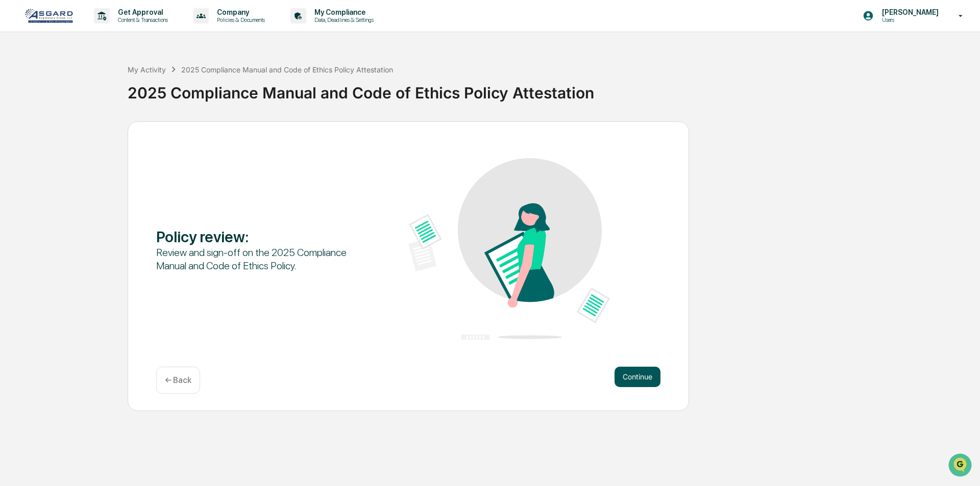 The width and height of the screenshot is (980, 486). Describe the element at coordinates (101, 83) in the screenshot. I see `div: Start new chat` at that location.